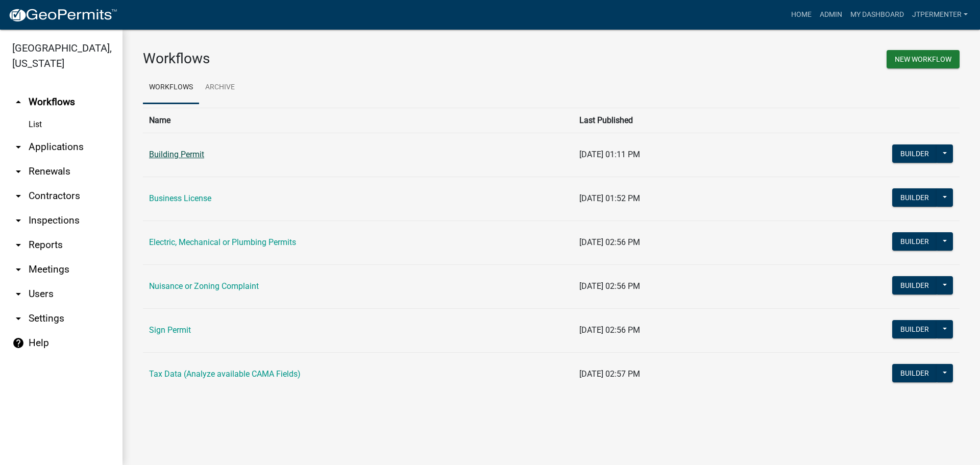 Image resolution: width=980 pixels, height=465 pixels. Describe the element at coordinates (940, 14) in the screenshot. I see `a: jtpermenter` at that location.